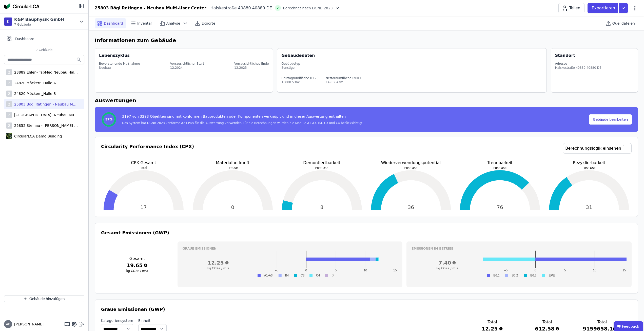  Describe the element at coordinates (153, 320) in the screenshot. I see `label: Einheit` at that location.